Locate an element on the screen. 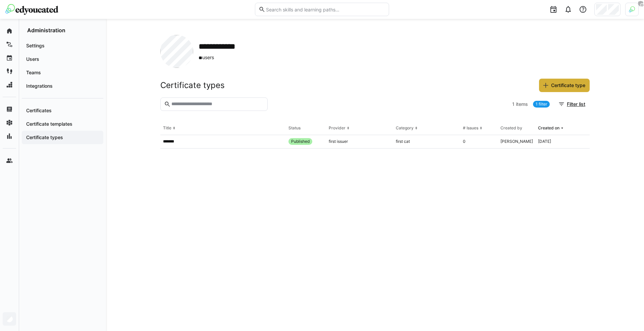 This screenshot has width=644, height=331. button: Filter list is located at coordinates (573, 104).